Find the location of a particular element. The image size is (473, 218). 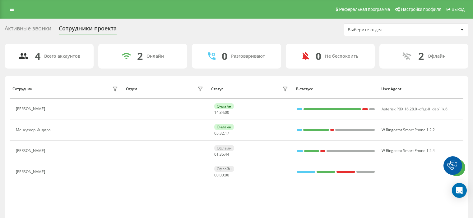

div: Сотрудники проекта is located at coordinates (88, 30).